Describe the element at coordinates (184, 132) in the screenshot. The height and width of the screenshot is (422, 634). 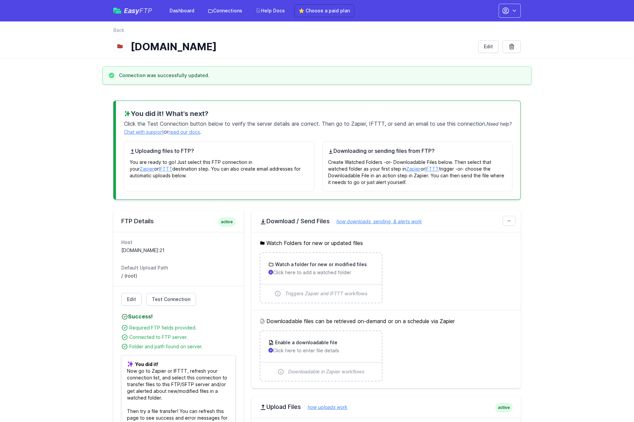
I see `a: read our docs` at that location.